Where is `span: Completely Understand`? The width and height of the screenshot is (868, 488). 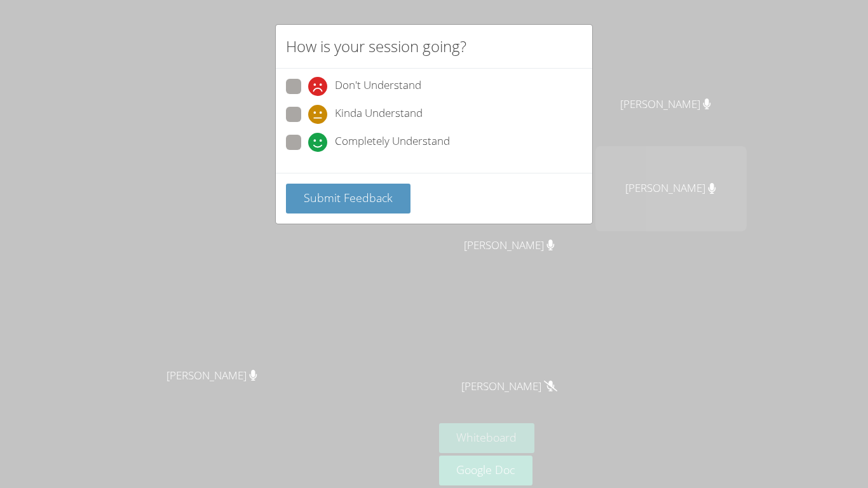
span: Completely Understand is located at coordinates (392, 143).